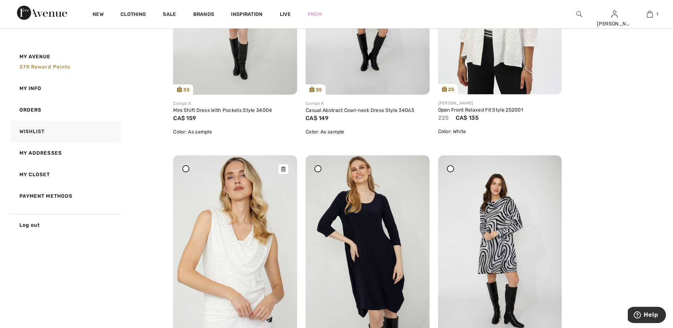  I want to click on a: Brands, so click(204, 15).